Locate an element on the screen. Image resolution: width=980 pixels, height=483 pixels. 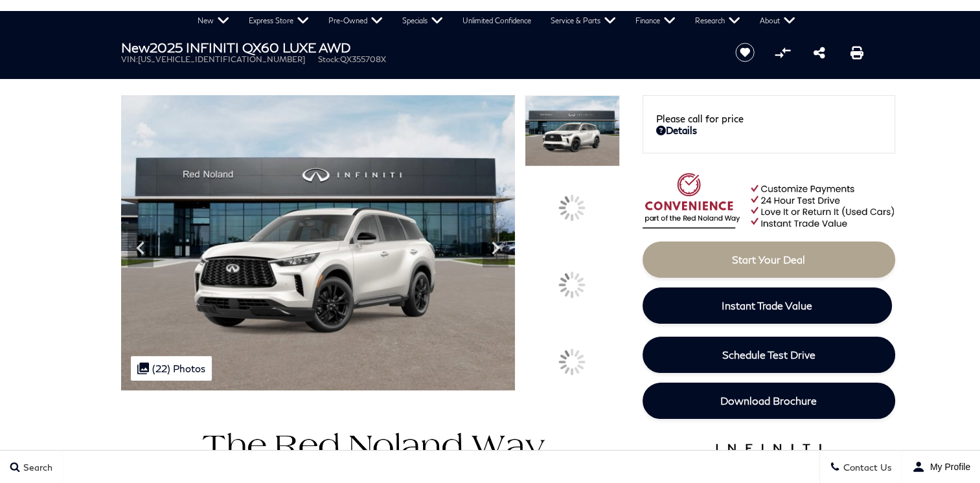
a: Service & Parts is located at coordinates (583, 21).